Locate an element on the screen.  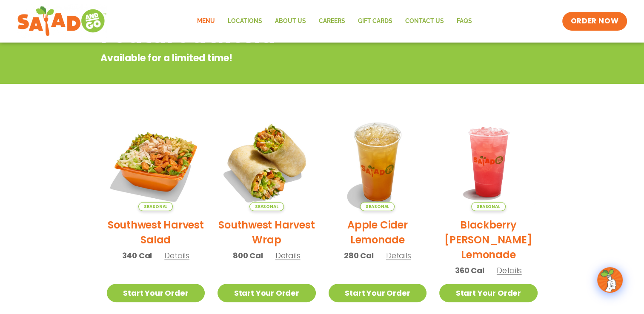
a: Careers is located at coordinates (332, 21).